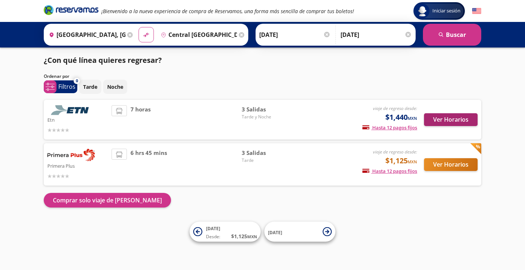 This screenshot has width=525, height=270. Describe the element at coordinates (86, 35) in the screenshot. I see `input: Buscar Origen` at that location.